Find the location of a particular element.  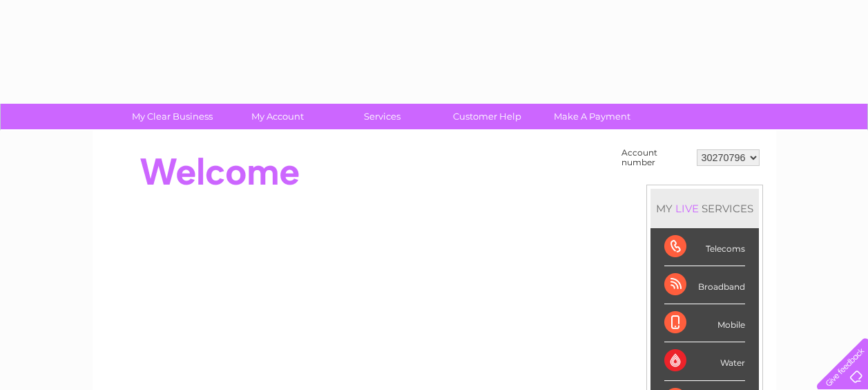

div: Water is located at coordinates (705, 361).